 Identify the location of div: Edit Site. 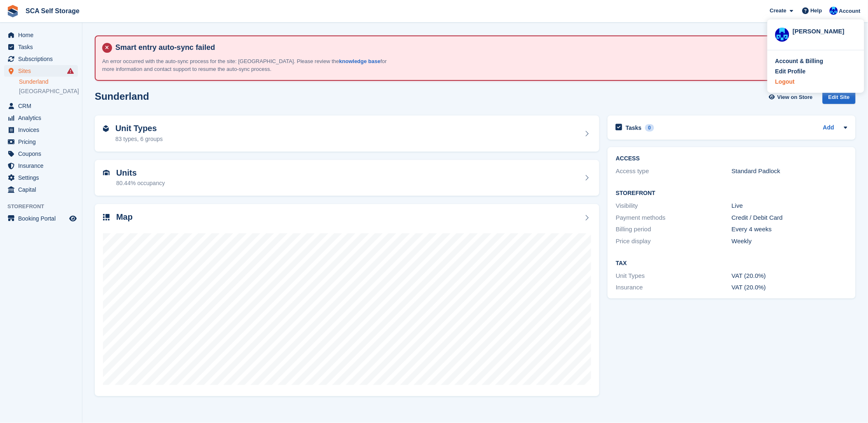
(839, 97).